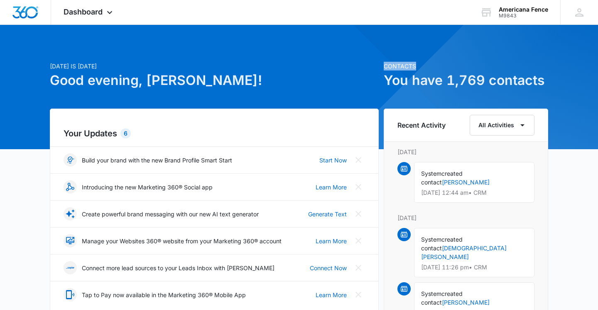 The width and height of the screenshot is (598, 310). What do you see at coordinates (214, 134) in the screenshot?
I see `h2: Your Updates` at bounding box center [214, 134].